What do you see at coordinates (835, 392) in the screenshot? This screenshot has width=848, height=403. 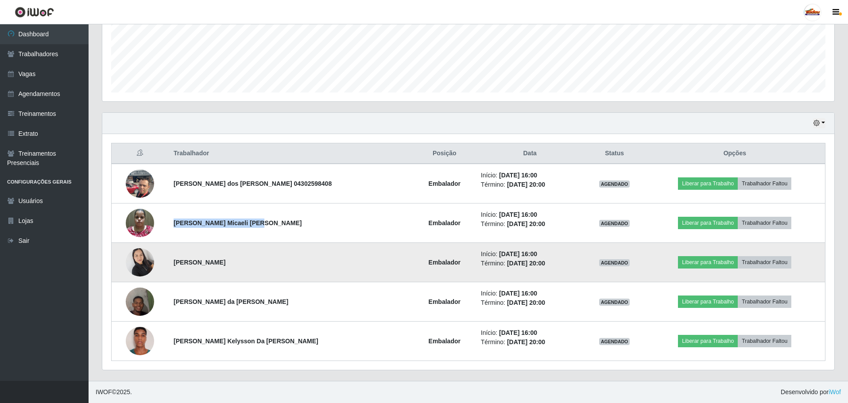 I see `a: iWof` at bounding box center [835, 392].